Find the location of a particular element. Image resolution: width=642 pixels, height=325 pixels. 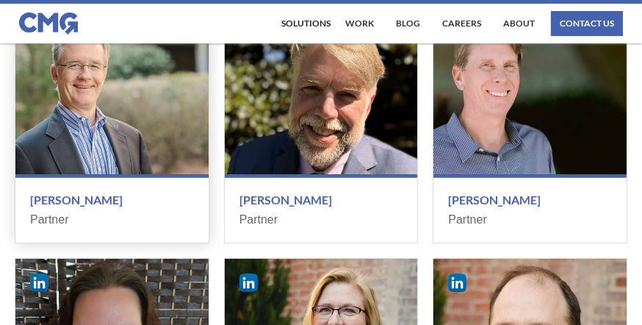

a: Careers is located at coordinates (461, 23).